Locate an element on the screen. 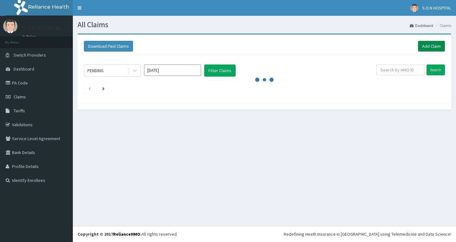 This screenshot has height=242, width=456. a: Add Claim is located at coordinates (431, 46).